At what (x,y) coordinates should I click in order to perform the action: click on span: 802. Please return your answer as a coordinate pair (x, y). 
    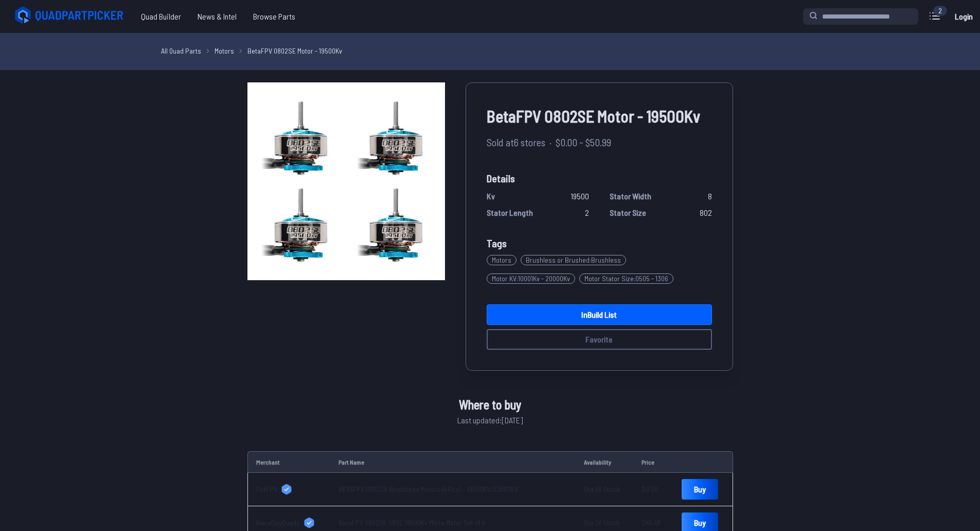
    Looking at the image, I should click on (706, 213).